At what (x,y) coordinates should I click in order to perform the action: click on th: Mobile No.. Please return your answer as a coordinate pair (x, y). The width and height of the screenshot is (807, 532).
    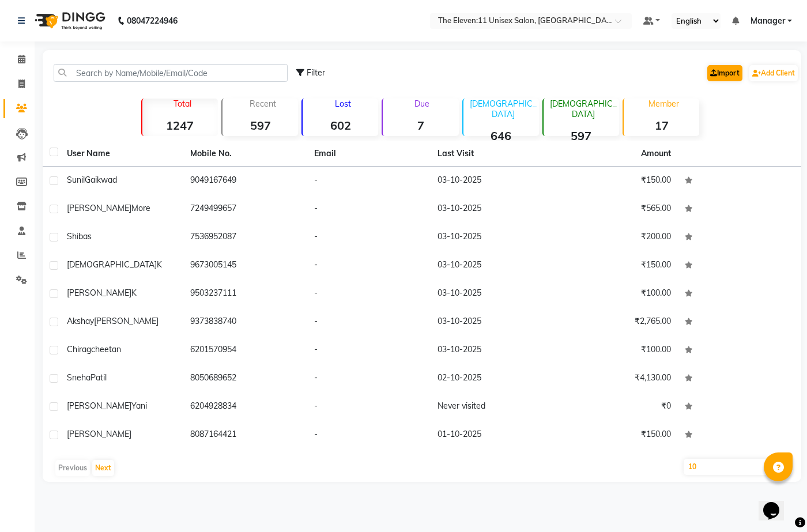
    Looking at the image, I should click on (245, 154).